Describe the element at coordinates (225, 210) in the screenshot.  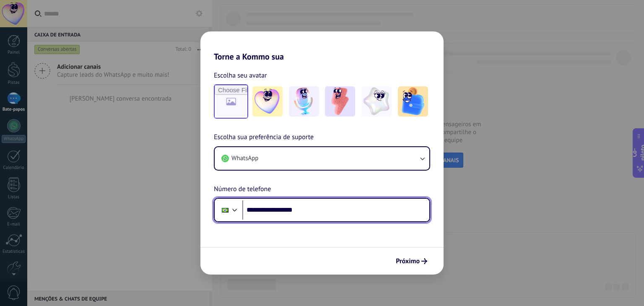
I see `div: Brasil: + 55` at that location.